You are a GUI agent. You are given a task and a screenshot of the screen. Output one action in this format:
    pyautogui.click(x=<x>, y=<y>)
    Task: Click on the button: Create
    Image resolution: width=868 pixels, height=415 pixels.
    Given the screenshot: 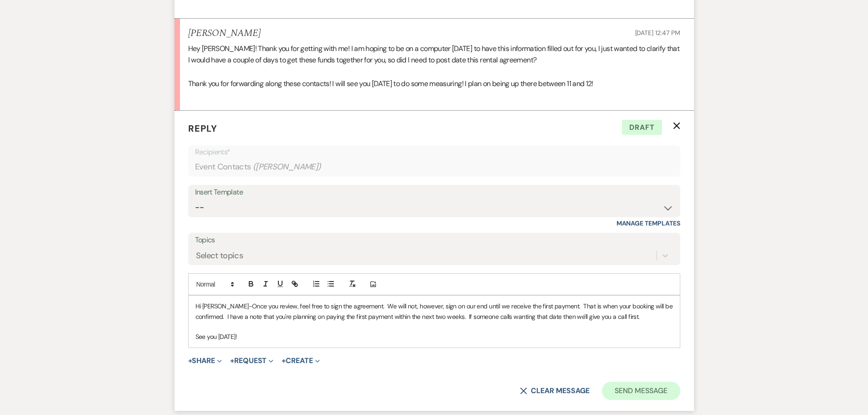 What is the action you would take?
    pyautogui.click(x=300, y=362)
    